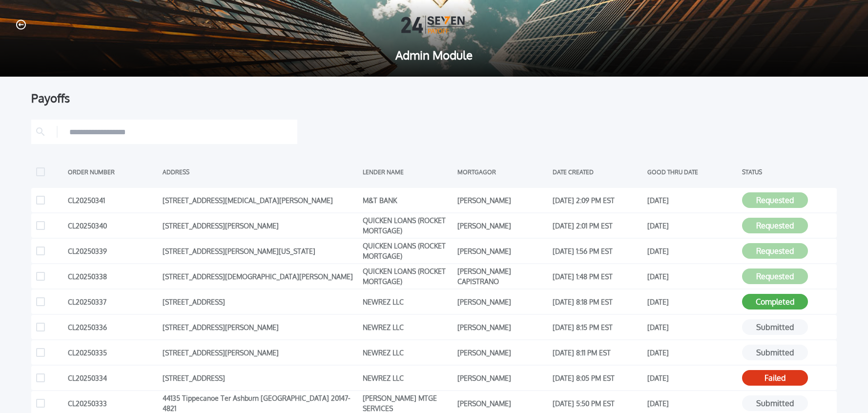 Image resolution: width=868 pixels, height=413 pixels. What do you see at coordinates (260, 172) in the screenshot?
I see `div: ADDRESS` at bounding box center [260, 172].